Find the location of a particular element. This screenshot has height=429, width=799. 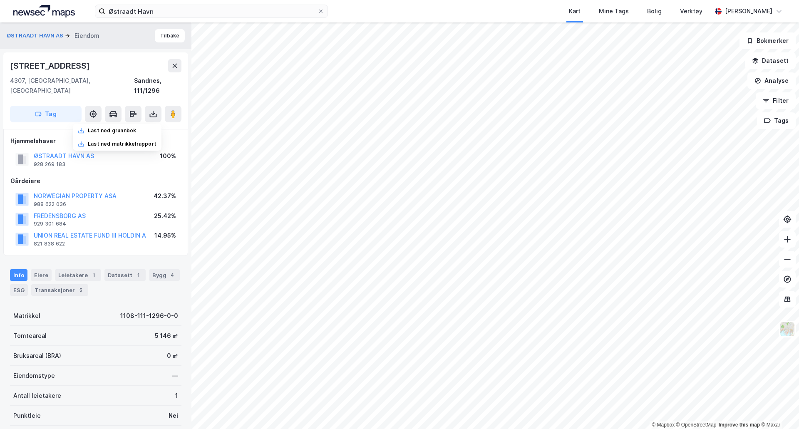

div: Mine Tags is located at coordinates (614, 11).